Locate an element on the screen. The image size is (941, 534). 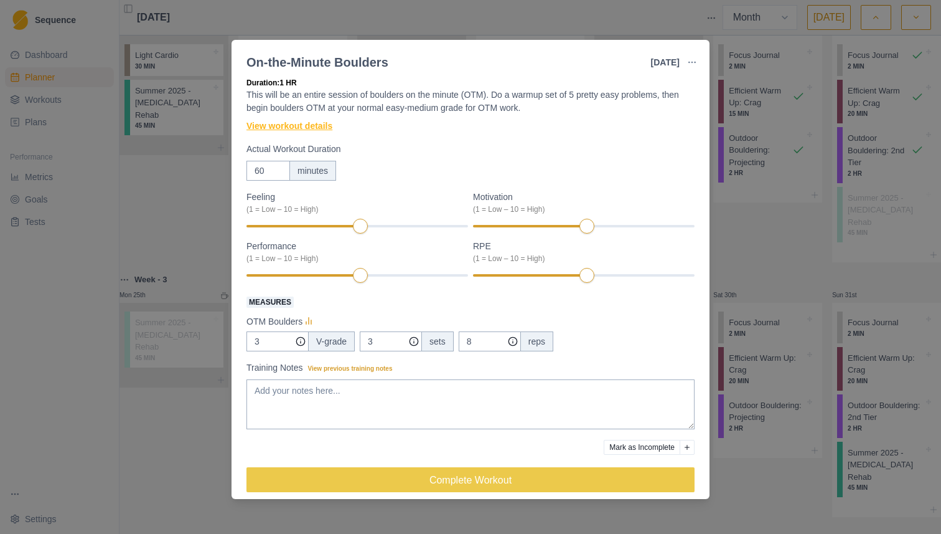
p: This will be an entire session of boulders on the minute (OTM). Do a warmup set of 5 pretty easy ... is located at coordinates (471, 101).